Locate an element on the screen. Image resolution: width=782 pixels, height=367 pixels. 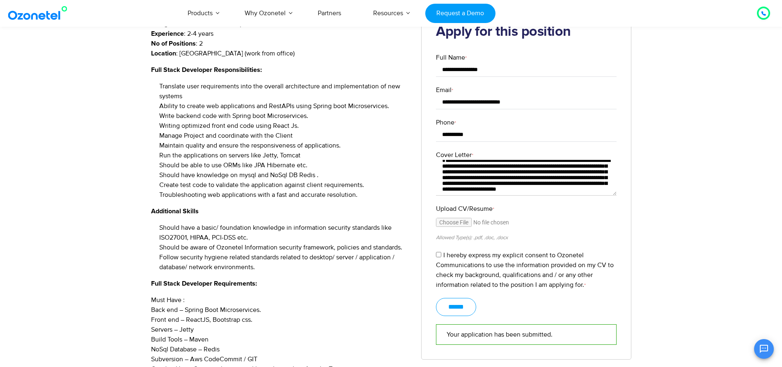
strong: Full Stack Developer Responsibilities: is located at coordinates (206, 70).